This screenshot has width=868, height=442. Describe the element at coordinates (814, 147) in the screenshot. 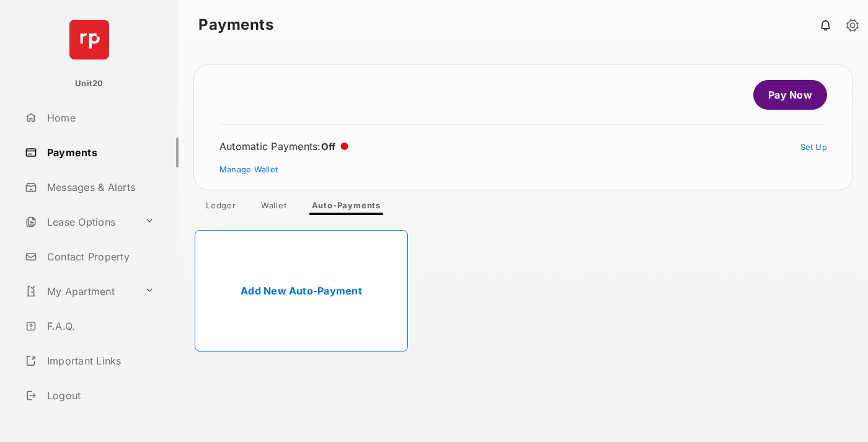

I see `a: Set Up` at that location.